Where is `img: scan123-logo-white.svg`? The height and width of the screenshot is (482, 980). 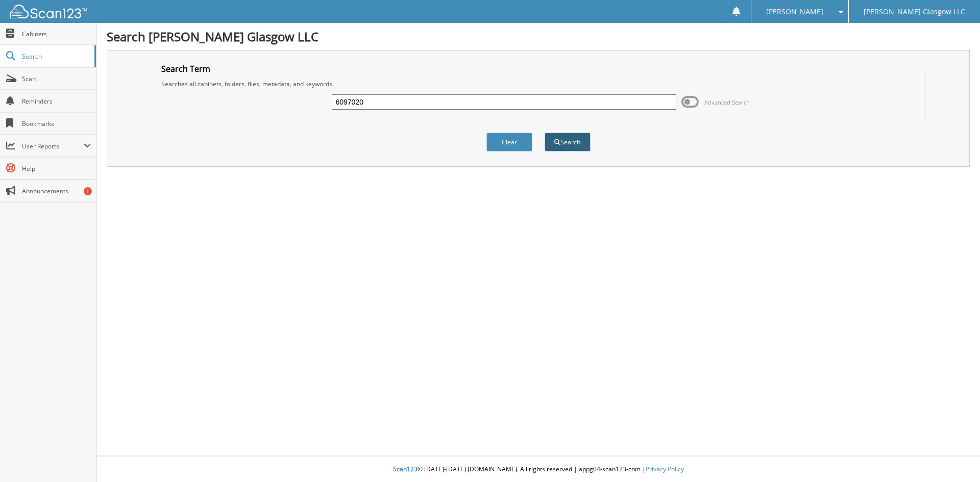
img: scan123-logo-white.svg is located at coordinates (49, 11).